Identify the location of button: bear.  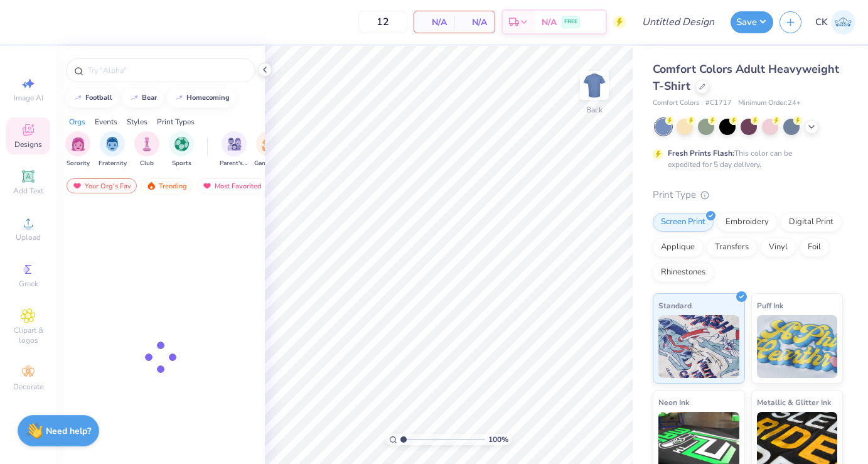
(143, 98).